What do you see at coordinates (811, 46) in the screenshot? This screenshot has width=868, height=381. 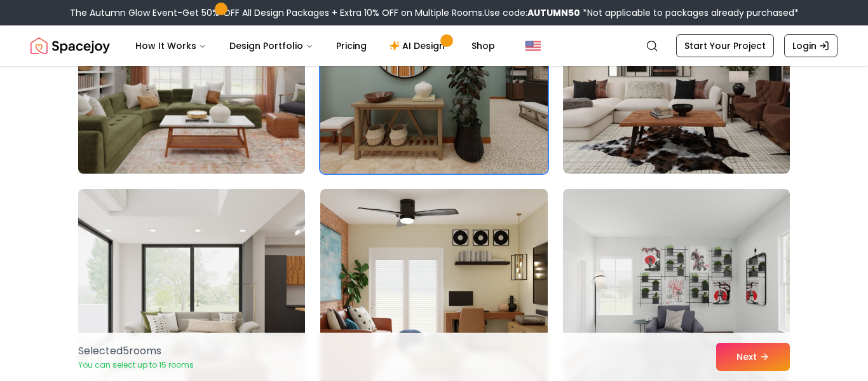 I see `a: Login` at bounding box center [811, 46].